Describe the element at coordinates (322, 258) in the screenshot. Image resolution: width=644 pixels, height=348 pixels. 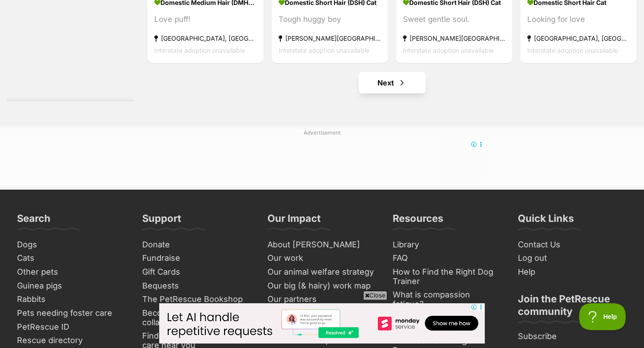
I see `a: Our work` at that location.